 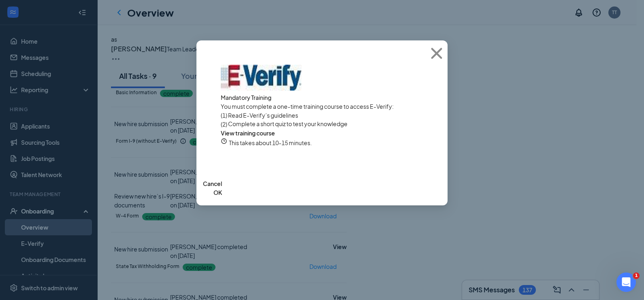 What do you see at coordinates (224, 141) in the screenshot?
I see `svg: Clock` at bounding box center [224, 141].